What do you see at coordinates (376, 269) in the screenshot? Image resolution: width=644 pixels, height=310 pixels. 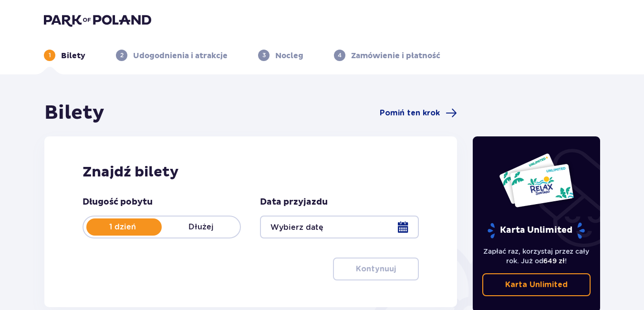 I see `button: Kontynuuj` at bounding box center [376, 269].